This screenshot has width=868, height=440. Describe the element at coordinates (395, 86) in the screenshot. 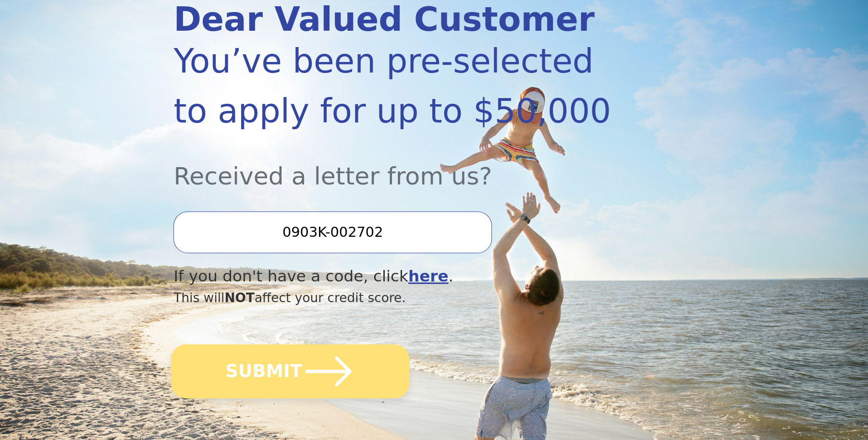

I see `div: You’ve been pre-selected to apply for up to $50,000` at that location.